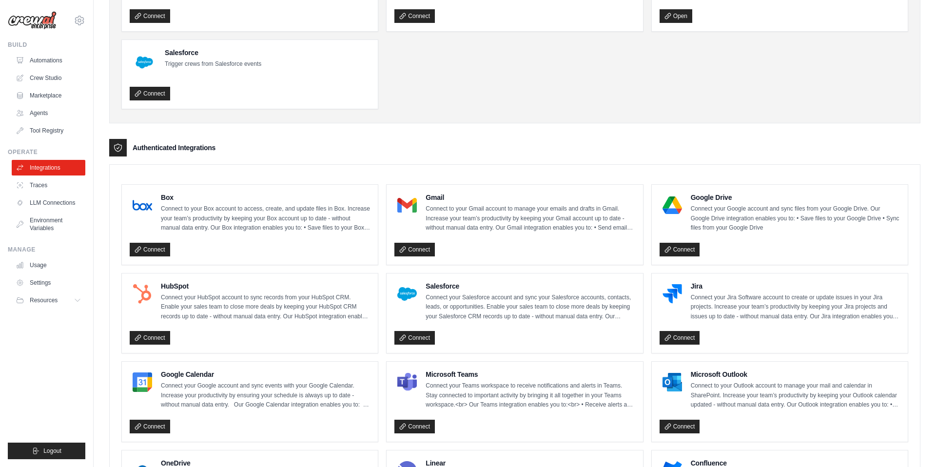  What do you see at coordinates (213, 64) in the screenshot?
I see `p: Trigger crews from Salesforce events` at bounding box center [213, 64].